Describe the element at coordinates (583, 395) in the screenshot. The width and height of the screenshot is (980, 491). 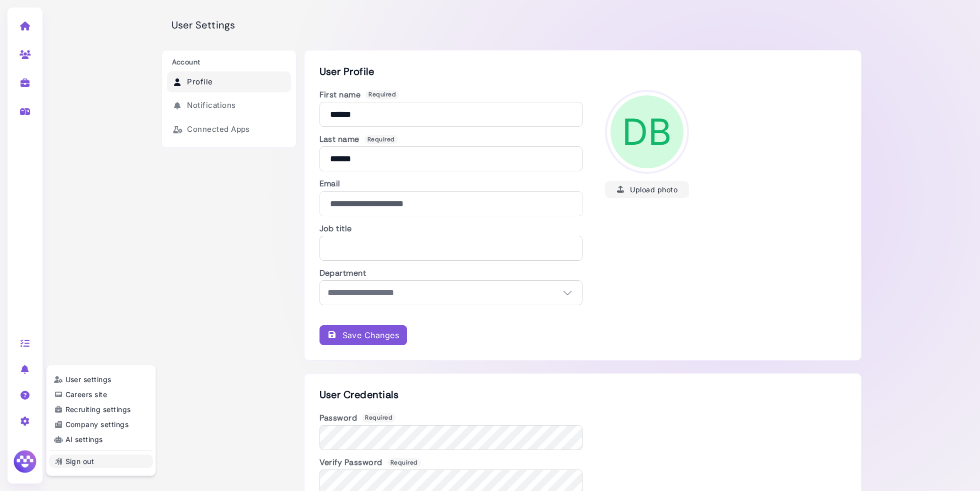
I see `h2: User Credentials` at that location.